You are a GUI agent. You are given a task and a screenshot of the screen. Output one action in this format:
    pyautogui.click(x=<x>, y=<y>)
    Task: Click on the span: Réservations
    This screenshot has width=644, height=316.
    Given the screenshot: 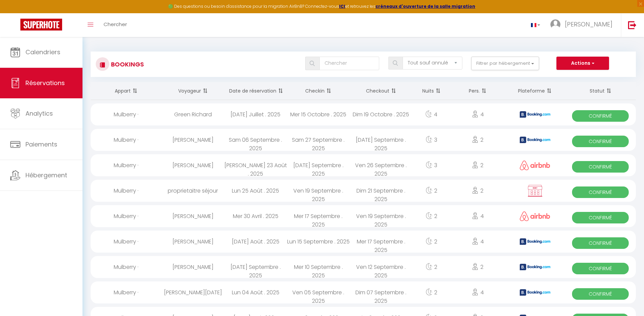 What is the action you would take?
    pyautogui.click(x=45, y=83)
    